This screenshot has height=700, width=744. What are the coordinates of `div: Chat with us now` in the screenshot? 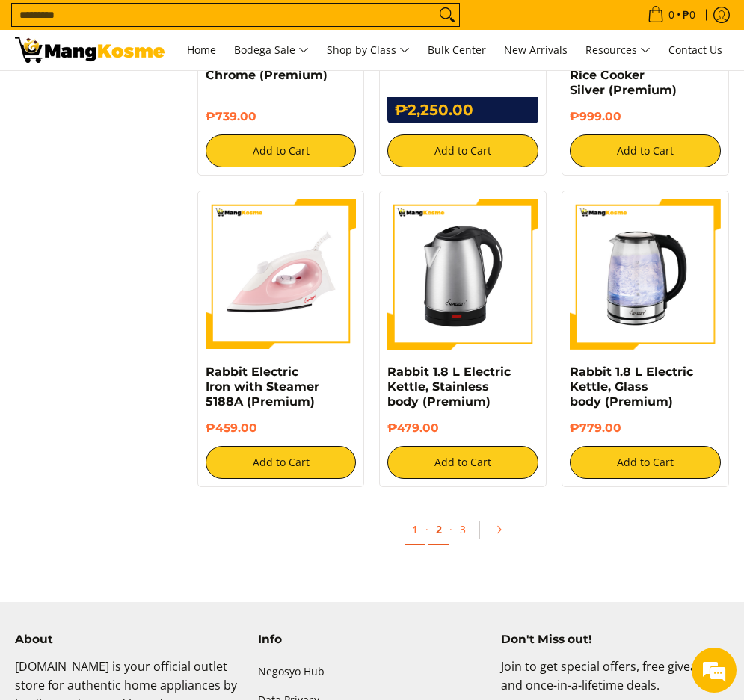 It's located at (165, 93).